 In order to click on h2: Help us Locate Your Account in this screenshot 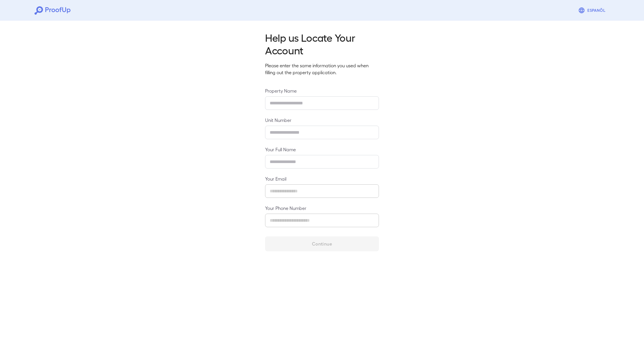, I will do `click(322, 44)`.